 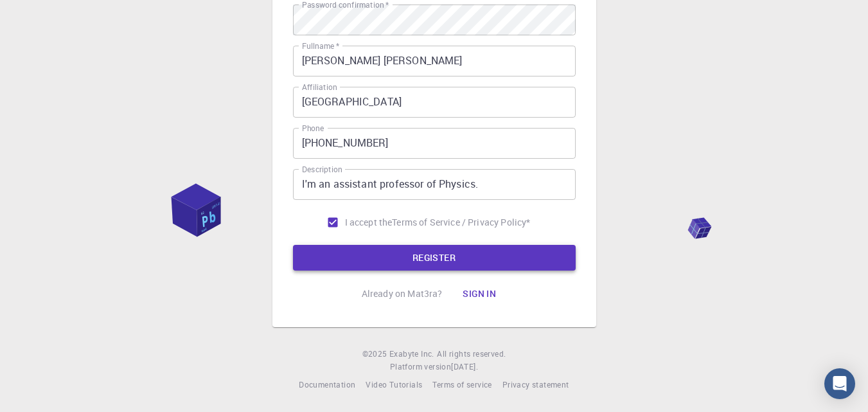 What do you see at coordinates (536, 384) in the screenshot?
I see `span: Privacy statement` at bounding box center [536, 384].